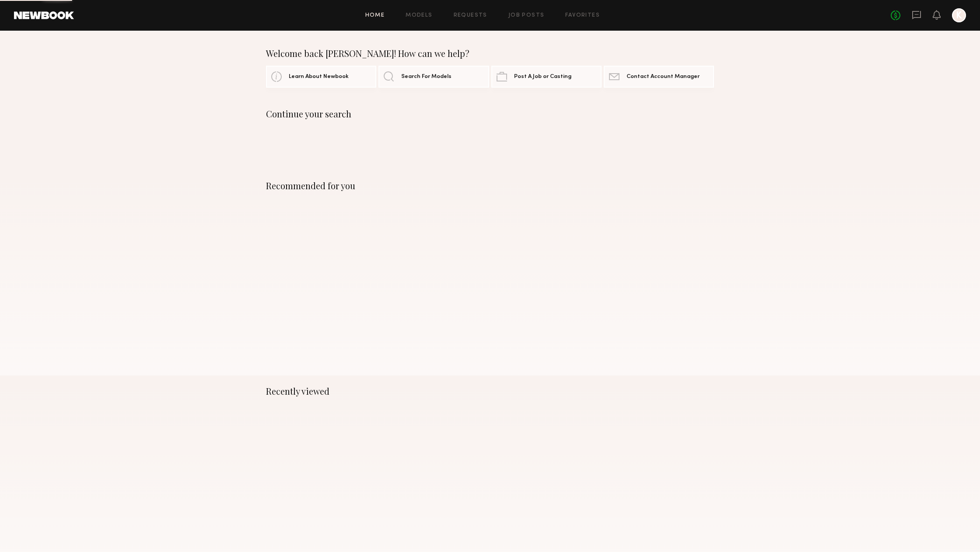 This screenshot has width=980, height=552. What do you see at coordinates (526, 16) in the screenshot?
I see `a: Job Posts` at bounding box center [526, 16].